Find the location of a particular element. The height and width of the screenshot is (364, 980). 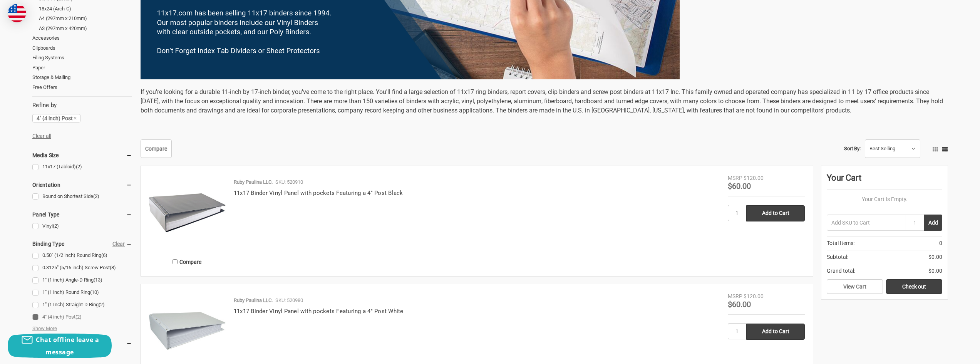

span: (6) is located at coordinates (104, 255).